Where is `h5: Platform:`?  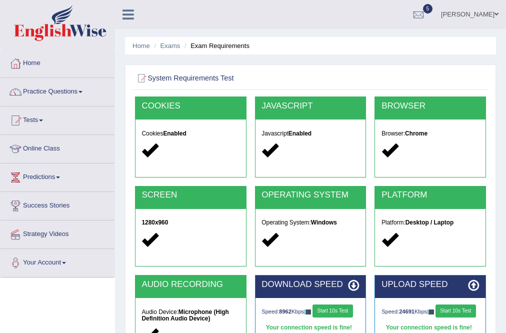
h5: Platform: is located at coordinates (430, 223).